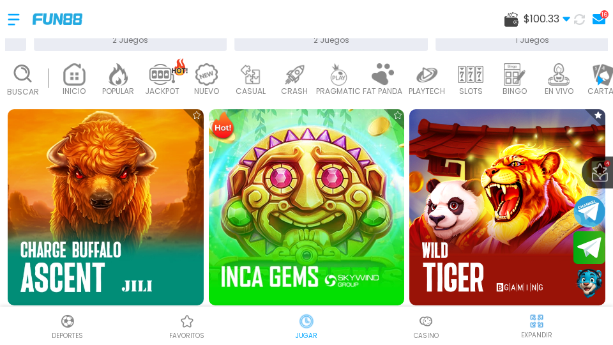 This screenshot has height=345, width=613. Describe the element at coordinates (250, 91) in the screenshot. I see `p: CASUAL` at that location.